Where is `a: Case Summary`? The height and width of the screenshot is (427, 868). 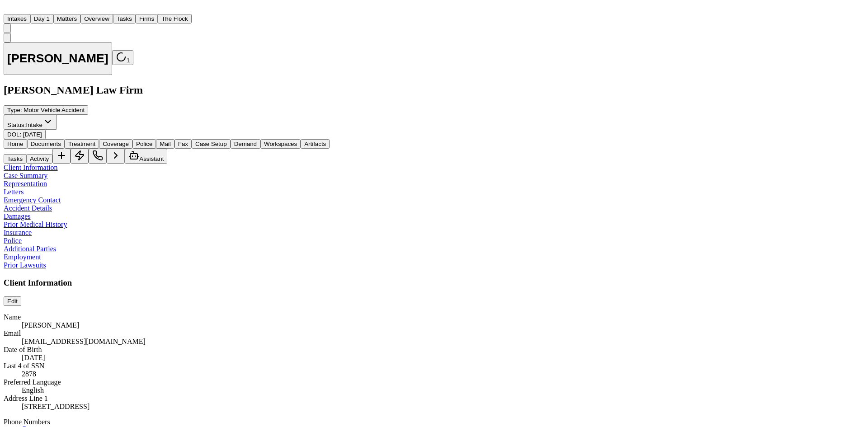
a: Case Summary is located at coordinates (25, 175).